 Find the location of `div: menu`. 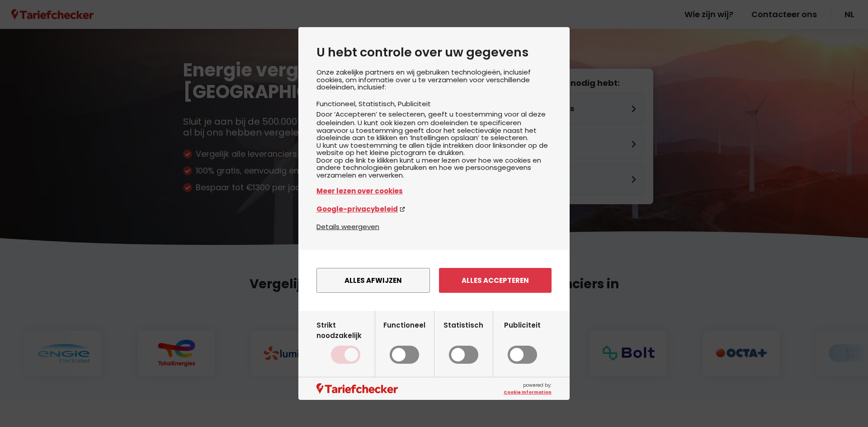

div: menu is located at coordinates (434, 280).